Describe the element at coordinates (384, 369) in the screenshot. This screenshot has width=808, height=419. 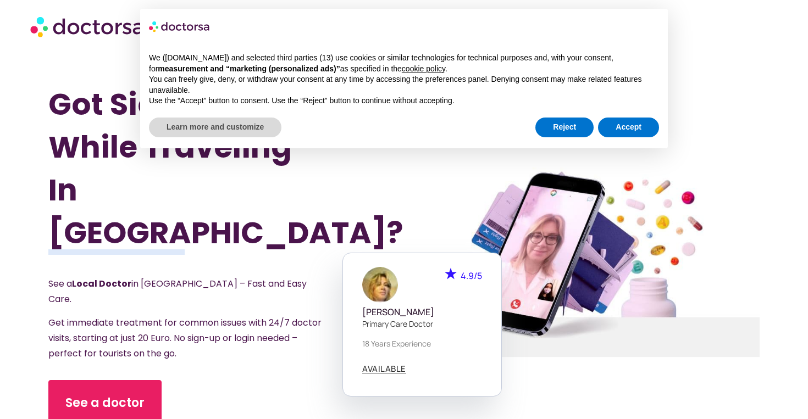
I see `span: AVAILABLE` at that location.